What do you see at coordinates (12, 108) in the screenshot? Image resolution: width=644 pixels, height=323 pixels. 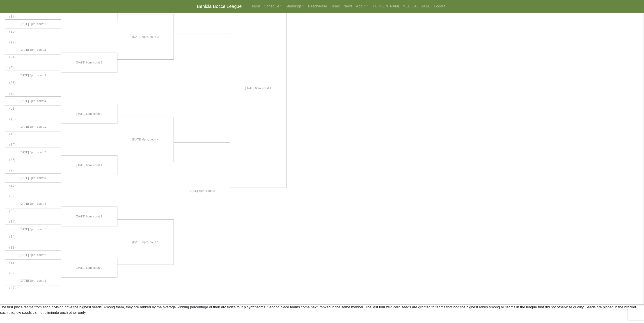 I see `span: (31)` at bounding box center [12, 108].